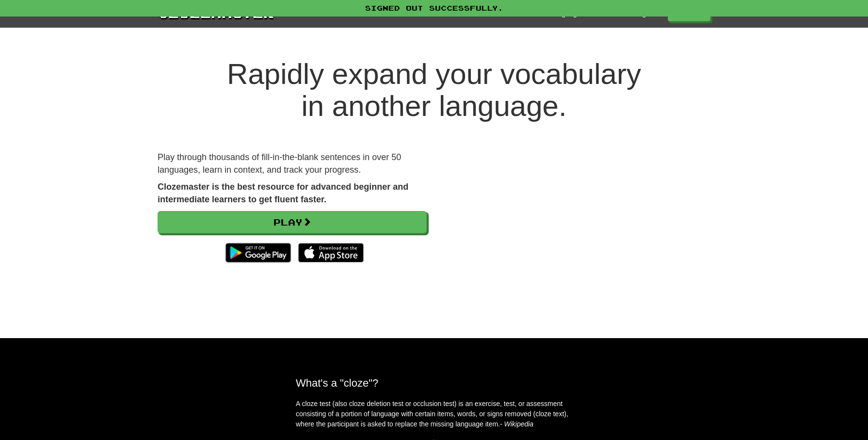  What do you see at coordinates (292, 222) in the screenshot?
I see `a: Play` at bounding box center [292, 222].